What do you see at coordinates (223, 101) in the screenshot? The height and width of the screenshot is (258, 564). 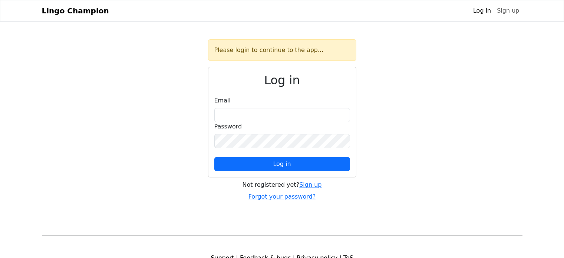 I see `label: Email` at bounding box center [223, 101].